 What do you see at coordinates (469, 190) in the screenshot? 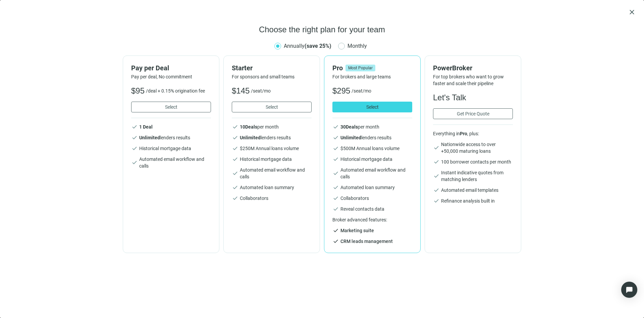
I see `span: Automated email templates` at bounding box center [469, 190].